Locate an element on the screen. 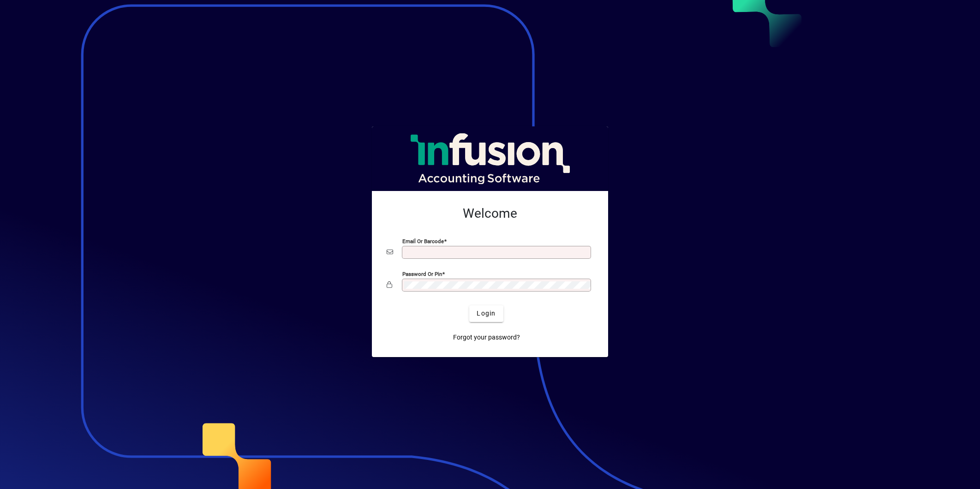 The image size is (980, 489). mat-label: Password or Pin is located at coordinates (422, 273).